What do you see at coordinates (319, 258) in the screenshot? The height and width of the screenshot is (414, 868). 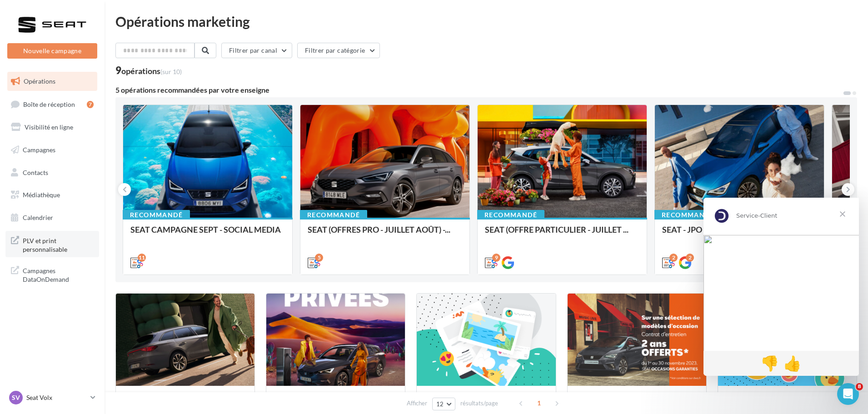 I see `div: 5` at bounding box center [319, 258].